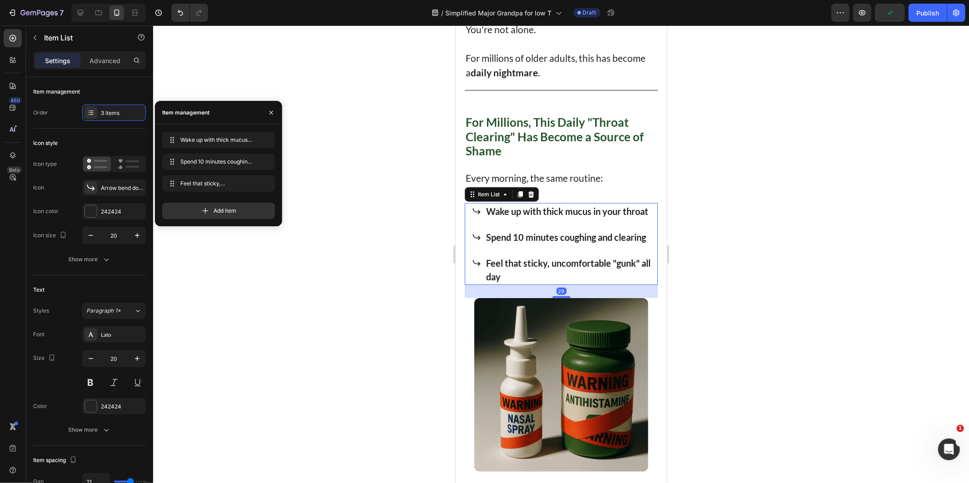  Describe the element at coordinates (39, 188) in the screenshot. I see `div: Icon` at that location.